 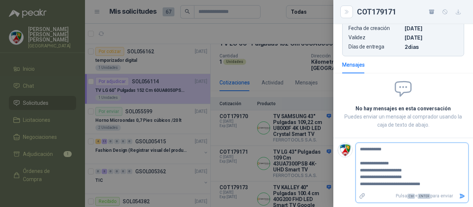 I want to click on div: COT179171, so click(x=411, y=12).